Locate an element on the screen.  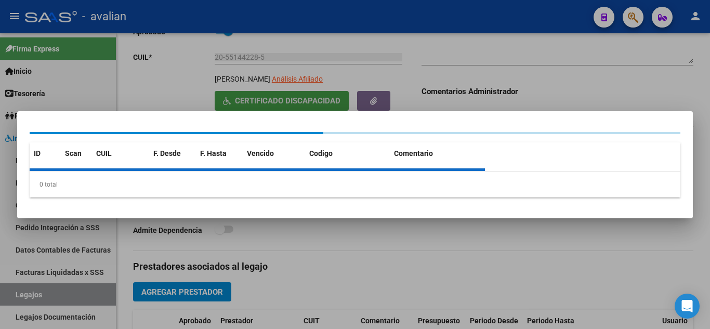
span: F. Hasta is located at coordinates (213, 153).